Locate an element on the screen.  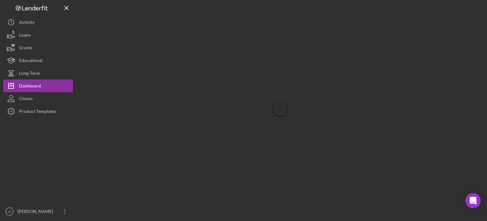
div: Grants is located at coordinates (26, 48).